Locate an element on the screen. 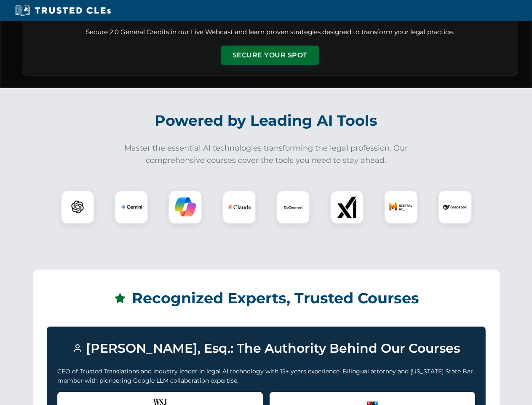 Image resolution: width=532 pixels, height=405 pixels. img: DeepSeek Logo is located at coordinates (455, 207).